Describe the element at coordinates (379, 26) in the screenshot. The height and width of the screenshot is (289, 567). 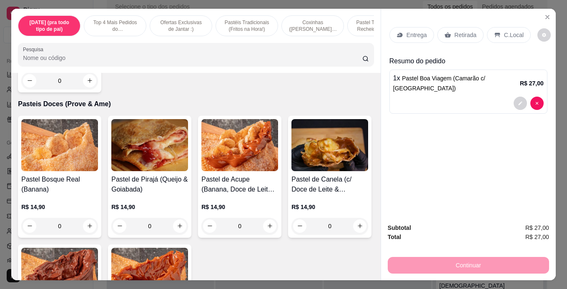
I see `p: Pastel Tradicional c/ Recheio em Dobro!` at that location.